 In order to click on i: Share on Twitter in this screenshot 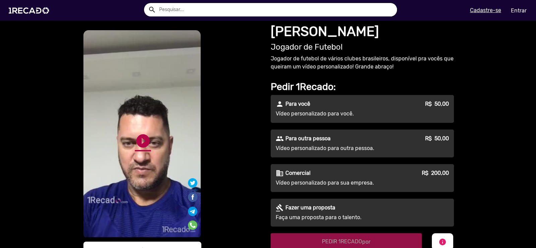, I will do `click(193, 182)`.